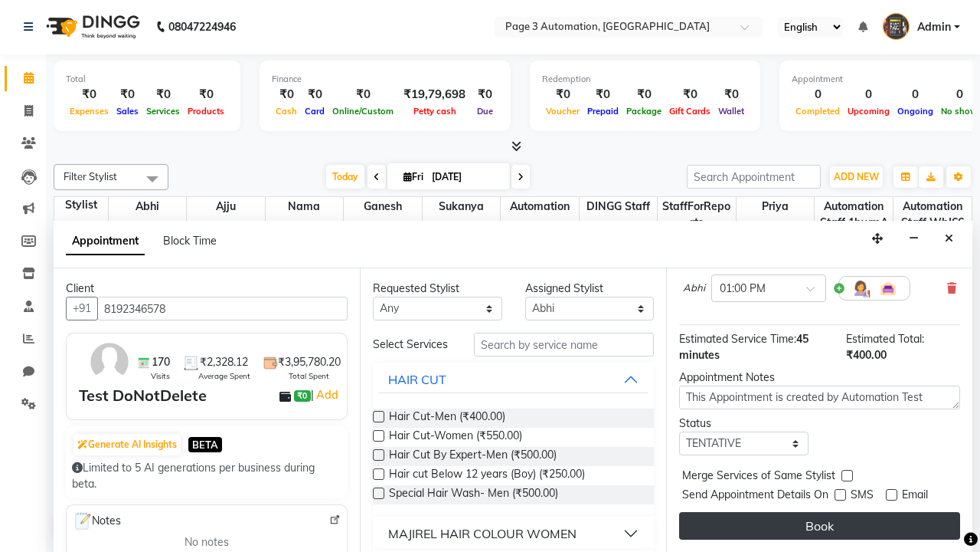 This screenshot has height=552, width=980. What do you see at coordinates (866, 355) in the screenshot?
I see `span: ₹400.00` at bounding box center [866, 355].